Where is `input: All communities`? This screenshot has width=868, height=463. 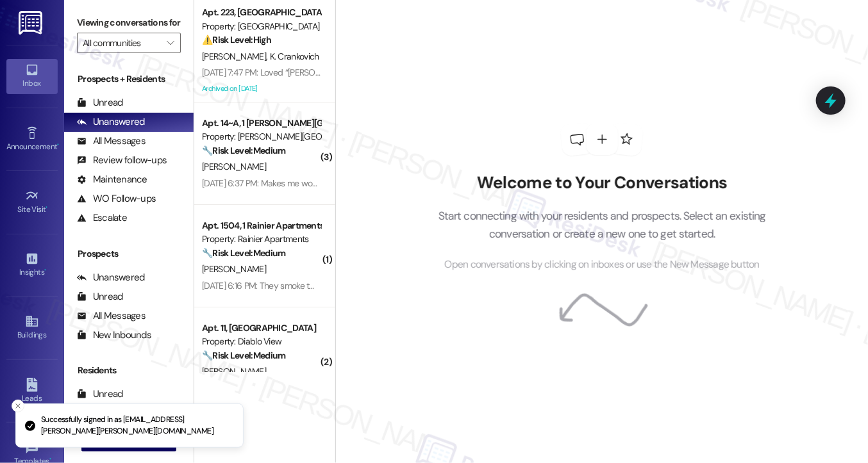 input: All communities is located at coordinates (121, 43).